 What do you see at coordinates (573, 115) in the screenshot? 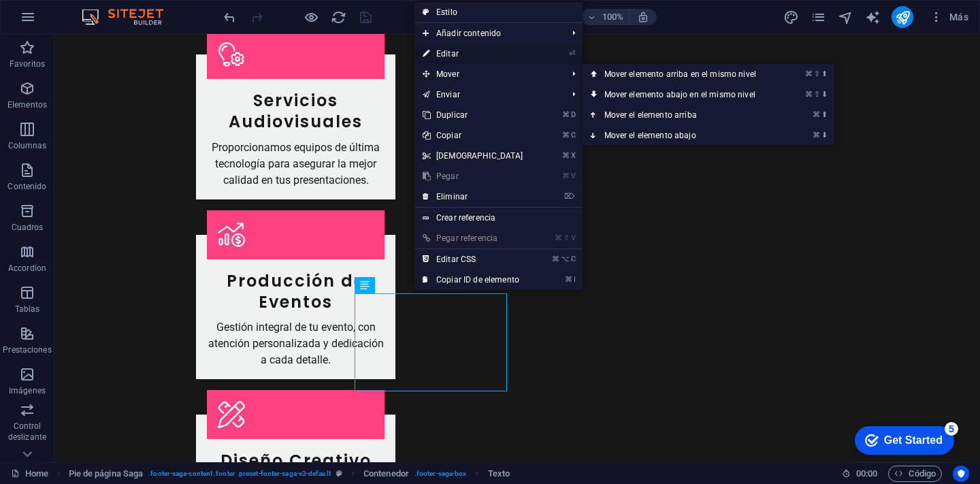
I see `i: D` at bounding box center [573, 115].